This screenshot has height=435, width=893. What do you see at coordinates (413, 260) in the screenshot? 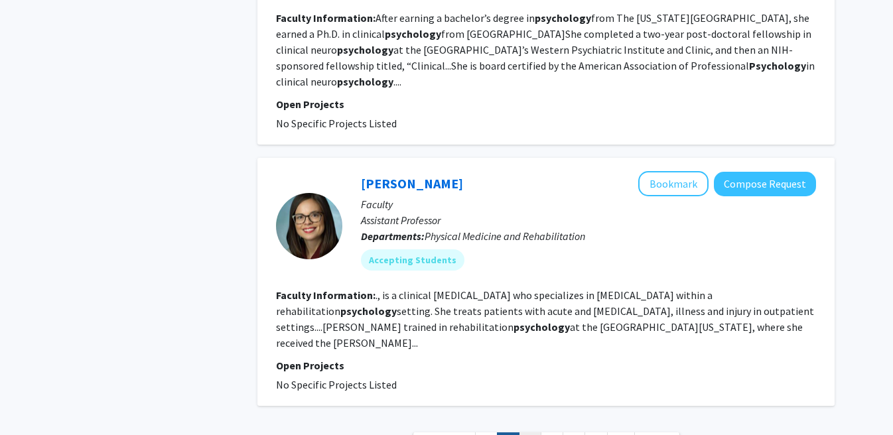
I see `mat-chip: Accepting Students` at bounding box center [413, 260].